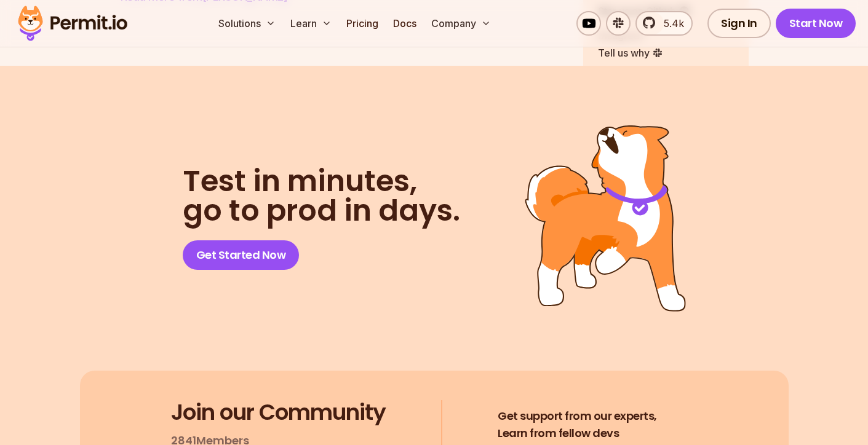  What do you see at coordinates (278, 412) in the screenshot?
I see `h3: Join our Community` at bounding box center [278, 412].